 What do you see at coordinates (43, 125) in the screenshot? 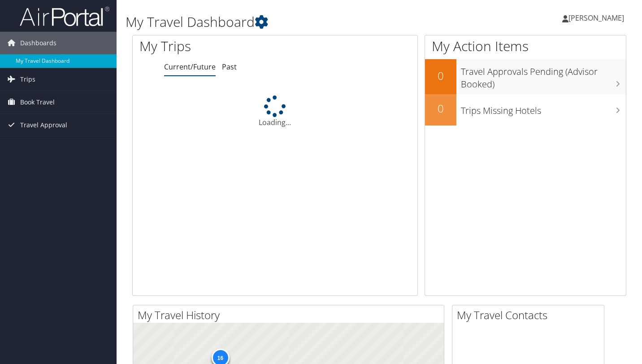
I see `span: Travel Approval` at bounding box center [43, 125].